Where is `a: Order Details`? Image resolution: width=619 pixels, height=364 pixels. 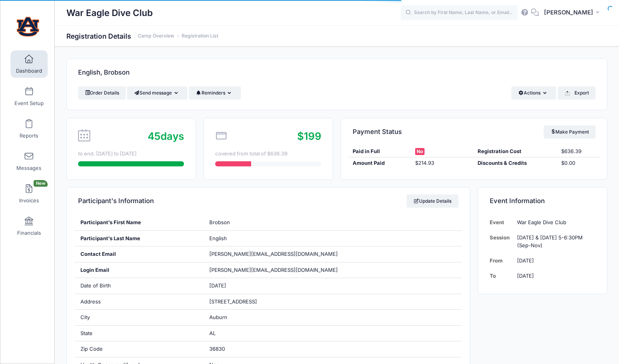
a: Order Details is located at coordinates (102, 93).